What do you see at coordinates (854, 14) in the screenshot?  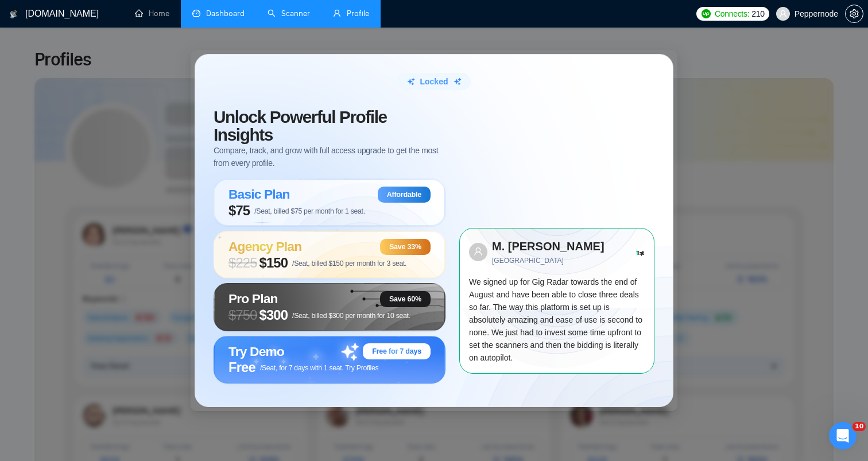 I see `a: setting` at bounding box center [854, 14].